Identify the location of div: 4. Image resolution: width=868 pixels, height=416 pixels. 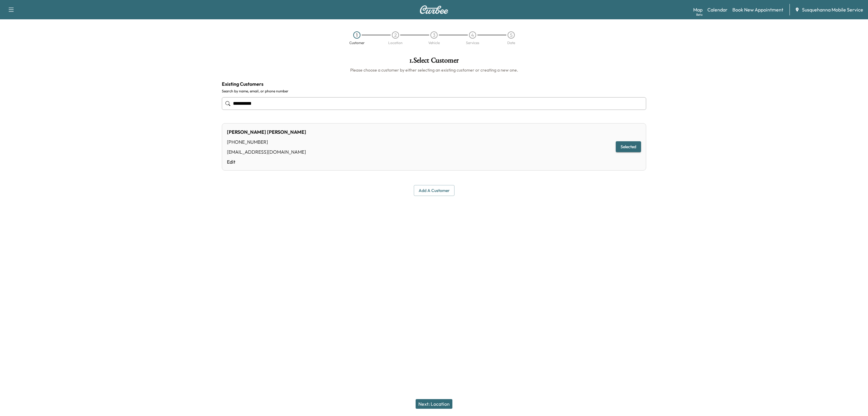
(473, 35).